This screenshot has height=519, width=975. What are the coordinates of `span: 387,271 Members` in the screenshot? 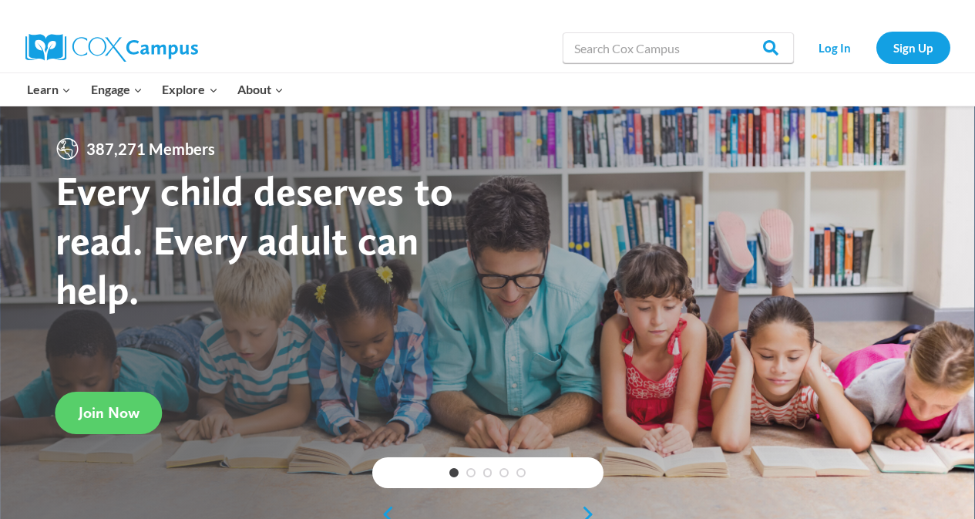 It's located at (150, 149).